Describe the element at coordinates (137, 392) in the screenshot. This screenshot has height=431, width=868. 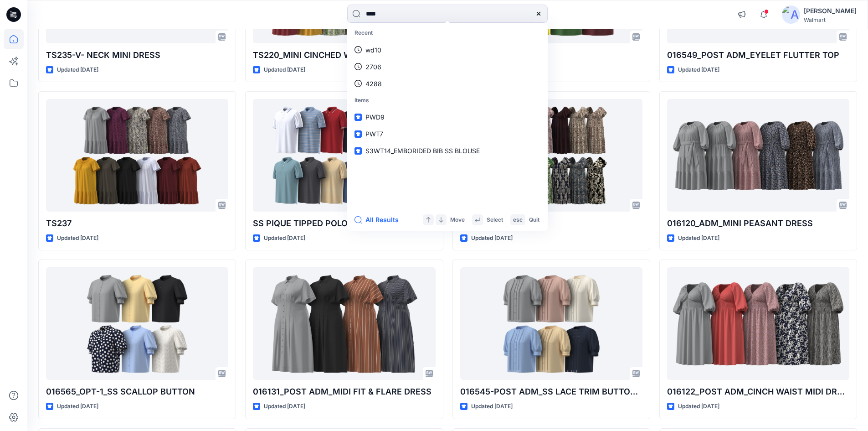
I see `p: 016565_OPT-1_SS SCALLOP BUTTON` at that location.